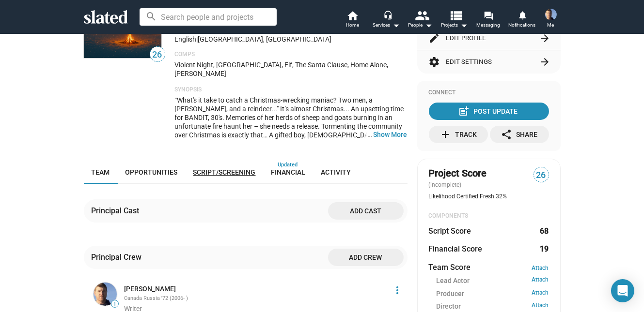 The height and width of the screenshot is (312, 644). I want to click on a: Activity, so click(337, 173).